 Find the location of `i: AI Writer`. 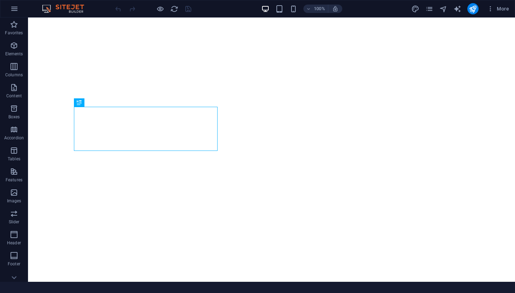

i: AI Writer is located at coordinates (457, 9).